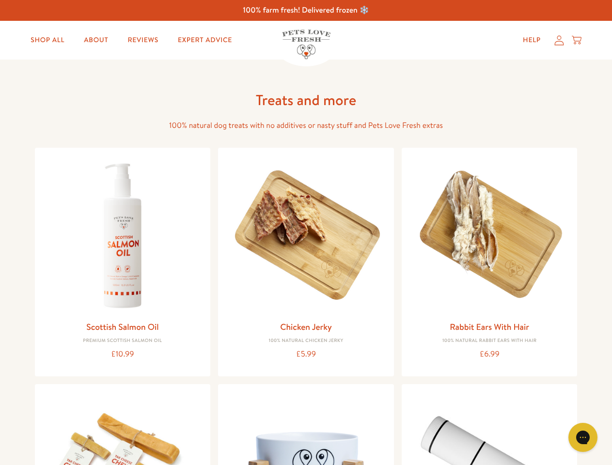 Image resolution: width=612 pixels, height=465 pixels. I want to click on div: £6.99, so click(490, 354).